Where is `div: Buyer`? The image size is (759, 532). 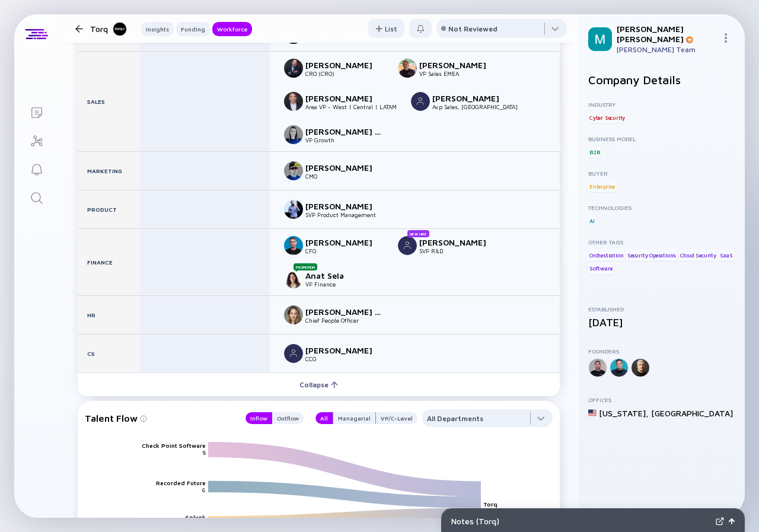 div: Buyer is located at coordinates (661, 173).